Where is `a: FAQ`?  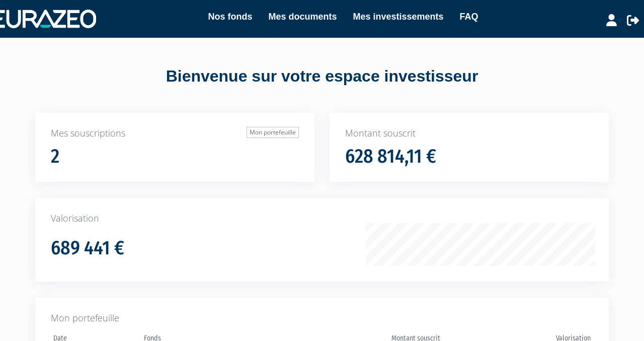 a: FAQ is located at coordinates (469, 17).